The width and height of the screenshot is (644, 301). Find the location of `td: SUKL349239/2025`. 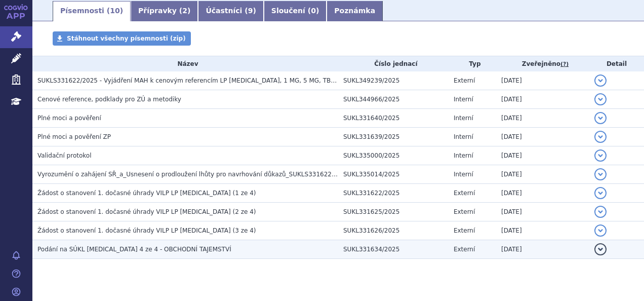

td: SUKL349239/2025 is located at coordinates (393, 80).